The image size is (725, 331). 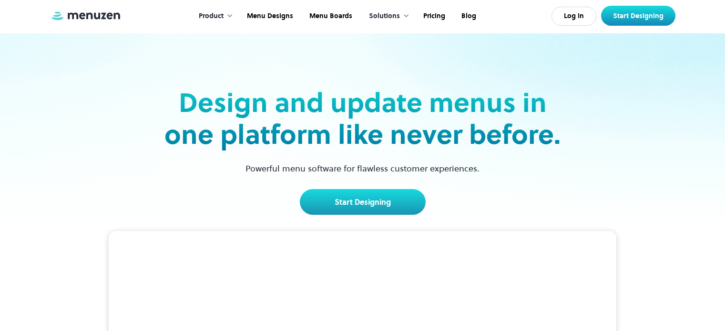 I want to click on a: Log In, so click(x=574, y=16).